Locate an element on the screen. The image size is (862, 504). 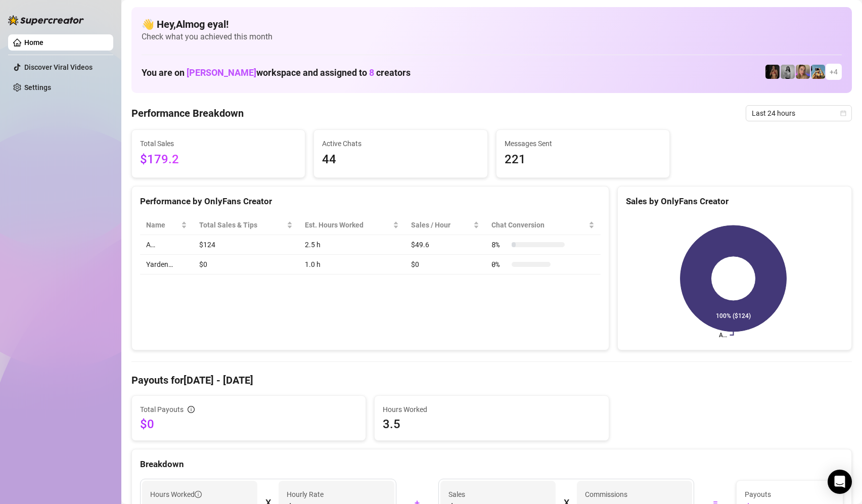
span: 8 % is located at coordinates (499, 245).